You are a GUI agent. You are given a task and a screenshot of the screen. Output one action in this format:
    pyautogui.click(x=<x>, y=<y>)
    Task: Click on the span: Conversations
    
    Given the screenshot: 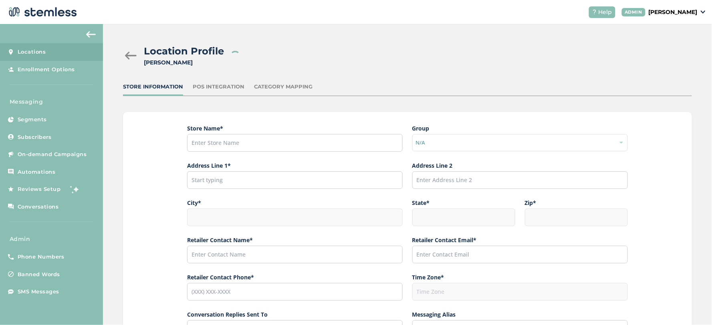 What is the action you would take?
    pyautogui.click(x=38, y=207)
    